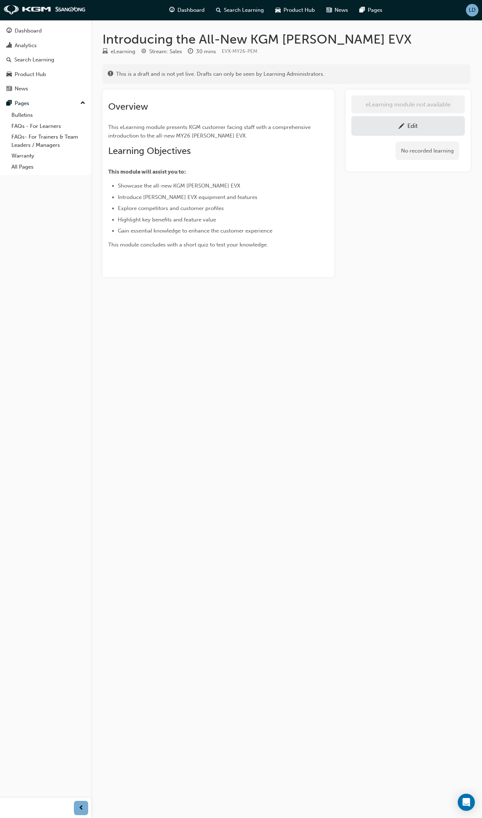 This screenshot has height=818, width=482. Describe the element at coordinates (128, 106) in the screenshot. I see `span: Overview` at that location.